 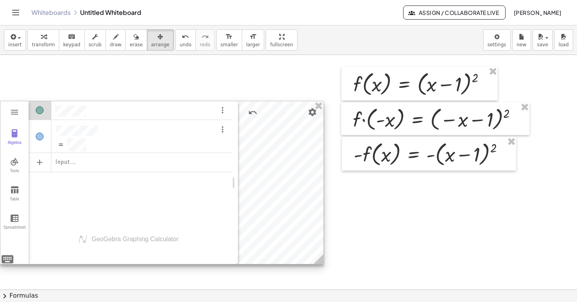 What do you see at coordinates (135, 239) in the screenshot?
I see `div: GeoGebra Graphing Calculator` at bounding box center [135, 239].